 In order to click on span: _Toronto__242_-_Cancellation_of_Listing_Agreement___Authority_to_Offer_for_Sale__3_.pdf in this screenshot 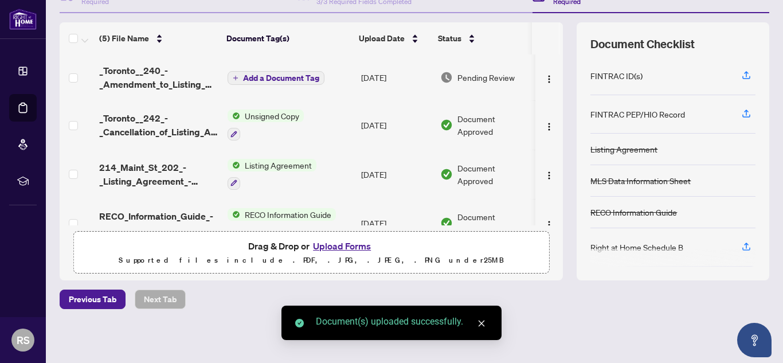, I will do `click(159, 125)`.